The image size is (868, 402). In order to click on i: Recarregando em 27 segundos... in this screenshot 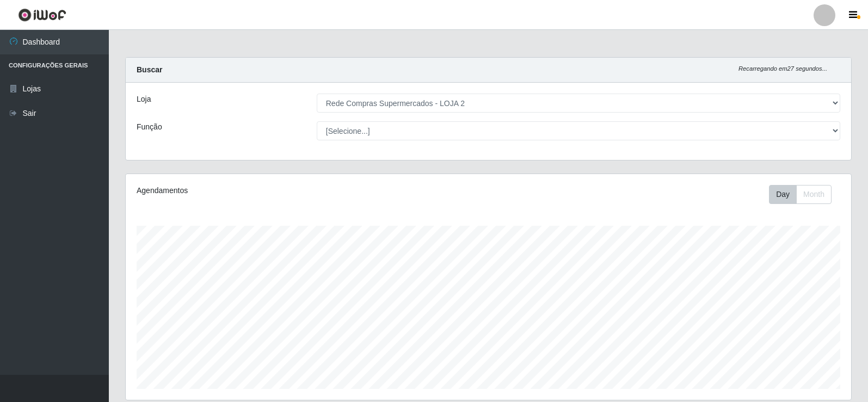, I will do `click(783, 69)`.